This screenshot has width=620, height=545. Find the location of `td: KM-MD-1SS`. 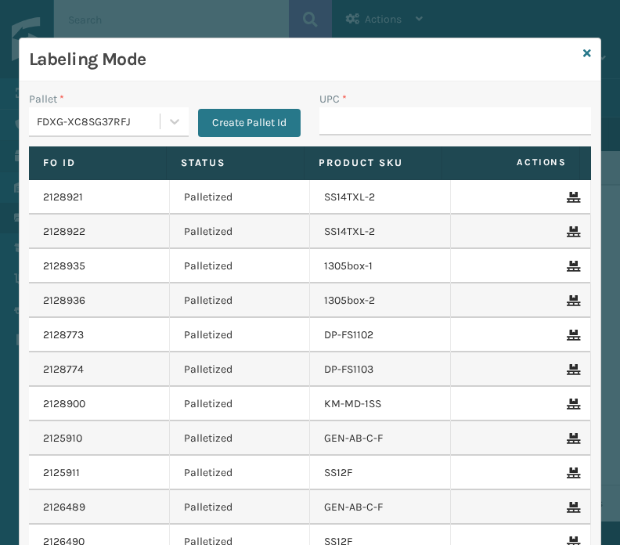

td: KM-MD-1SS is located at coordinates (381, 404).